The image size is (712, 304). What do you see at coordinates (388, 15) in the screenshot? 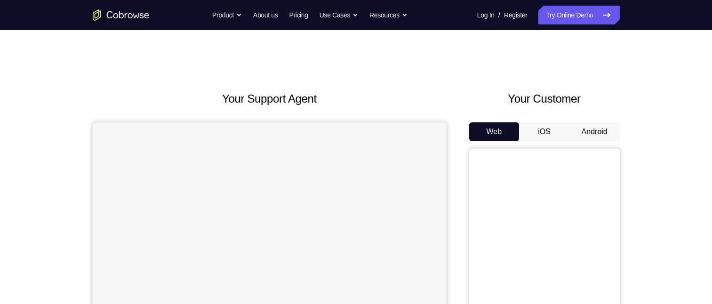
I see `button: Resources` at bounding box center [388, 15].